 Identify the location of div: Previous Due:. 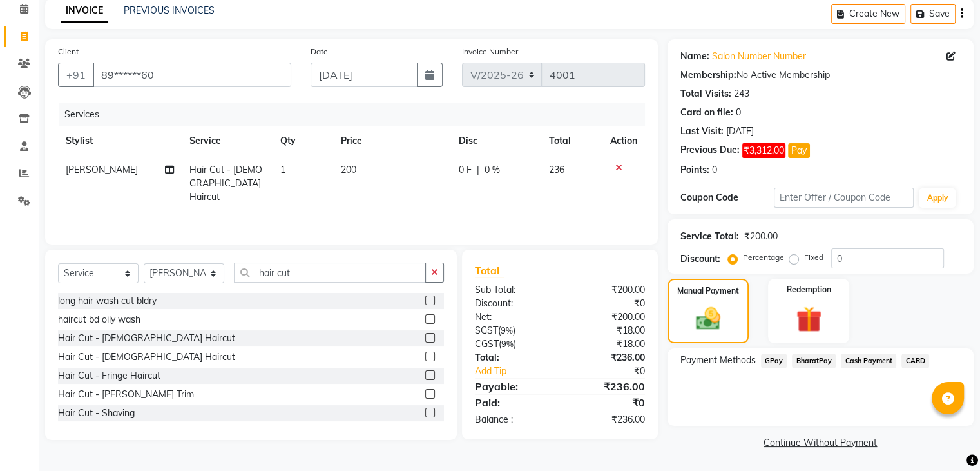
(711, 150).